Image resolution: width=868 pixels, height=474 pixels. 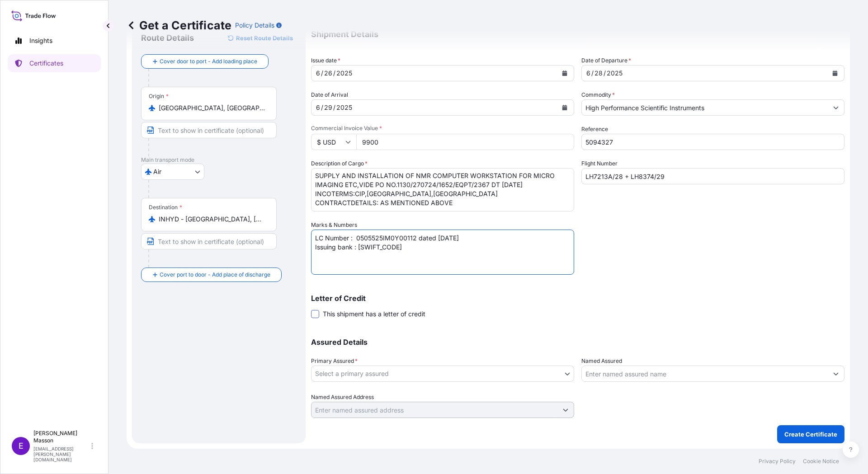 What do you see at coordinates (777, 461) in the screenshot?
I see `a: Privacy Policy` at bounding box center [777, 461].